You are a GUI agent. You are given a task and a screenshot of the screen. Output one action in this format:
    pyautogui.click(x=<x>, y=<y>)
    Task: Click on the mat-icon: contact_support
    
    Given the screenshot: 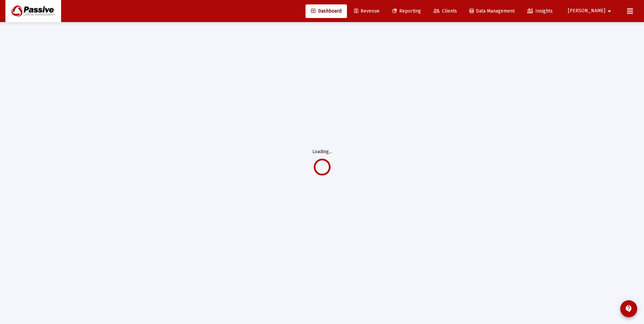 What is the action you would take?
    pyautogui.click(x=629, y=309)
    